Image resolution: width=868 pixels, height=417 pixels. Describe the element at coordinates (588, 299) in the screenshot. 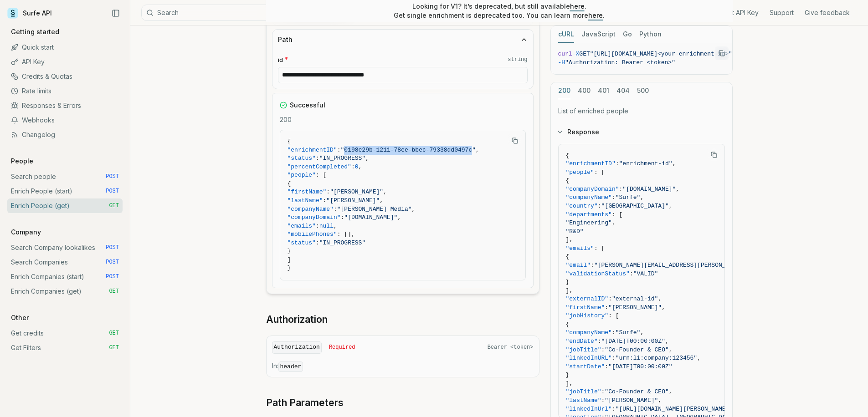

I see `span: "externalID"` at that location.